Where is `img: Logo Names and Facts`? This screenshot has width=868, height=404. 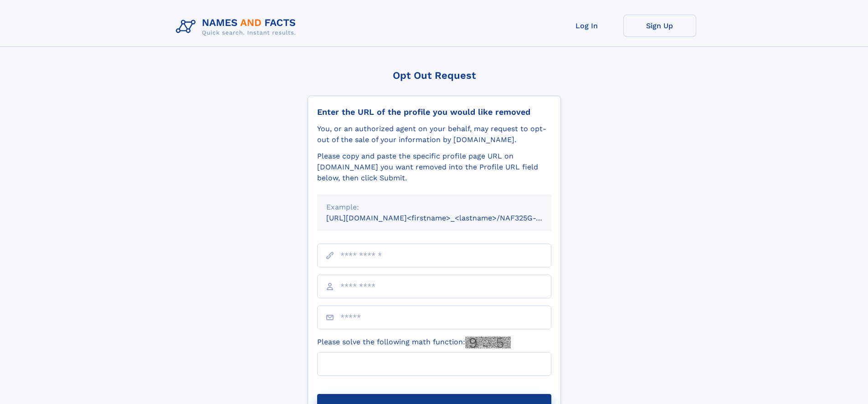 img: Logo Names and Facts is located at coordinates (237, 27).